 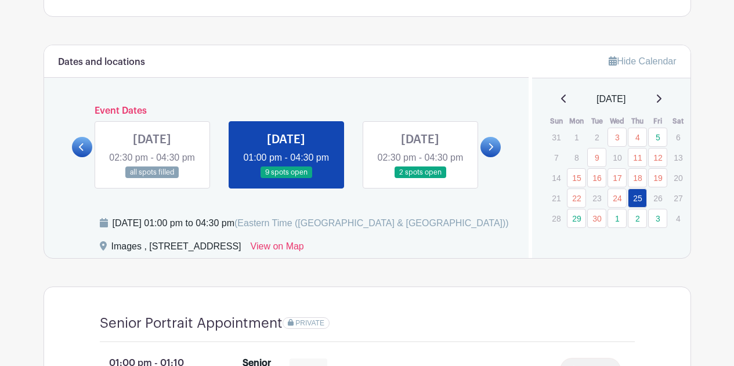 I want to click on p: 6, so click(x=678, y=137).